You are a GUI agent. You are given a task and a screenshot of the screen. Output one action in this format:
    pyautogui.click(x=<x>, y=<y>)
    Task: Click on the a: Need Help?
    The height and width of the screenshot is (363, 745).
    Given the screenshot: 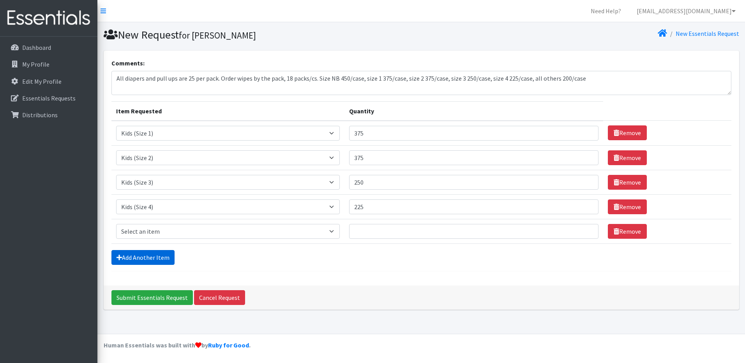 What is the action you would take?
    pyautogui.click(x=606, y=11)
    